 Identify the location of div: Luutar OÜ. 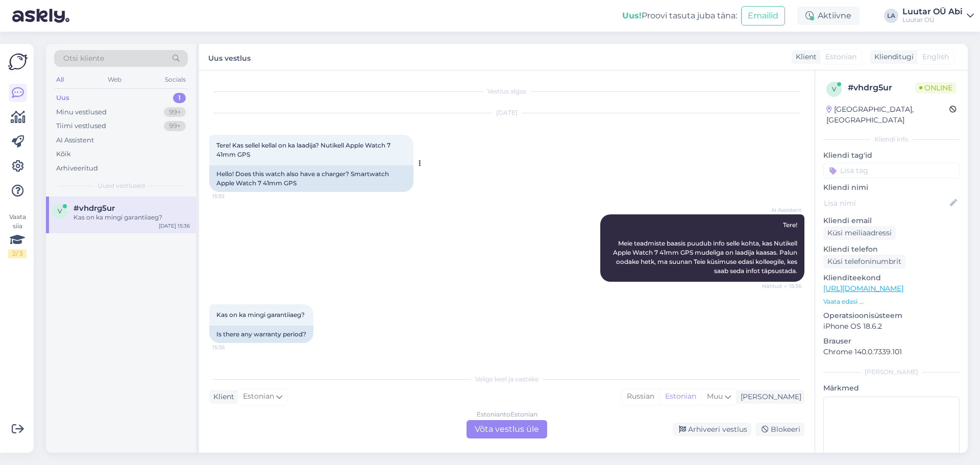
(933, 20).